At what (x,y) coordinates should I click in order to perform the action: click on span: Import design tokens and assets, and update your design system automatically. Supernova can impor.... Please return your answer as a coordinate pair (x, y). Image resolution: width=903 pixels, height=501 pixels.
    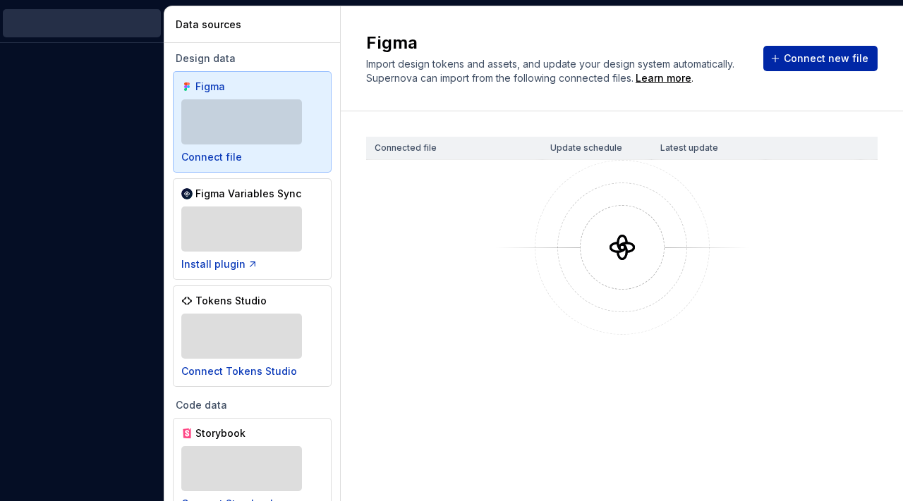
    Looking at the image, I should click on (551, 71).